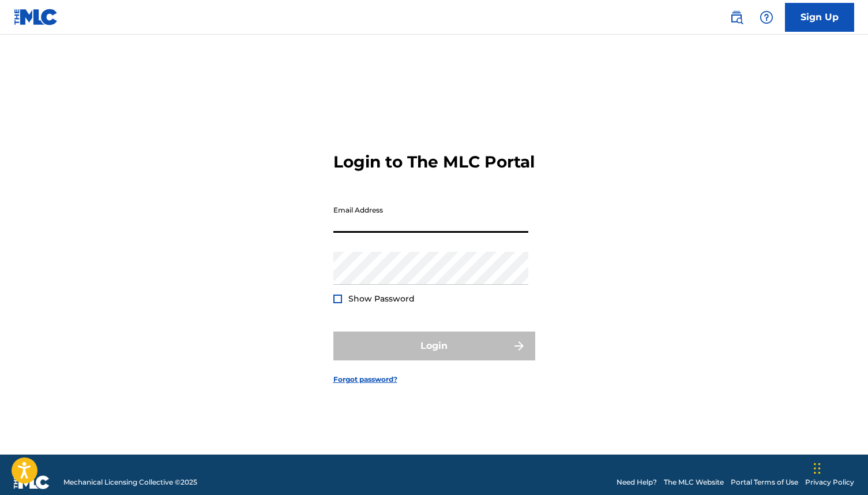 The height and width of the screenshot is (495, 868). I want to click on a: Forgot password?, so click(365, 379).